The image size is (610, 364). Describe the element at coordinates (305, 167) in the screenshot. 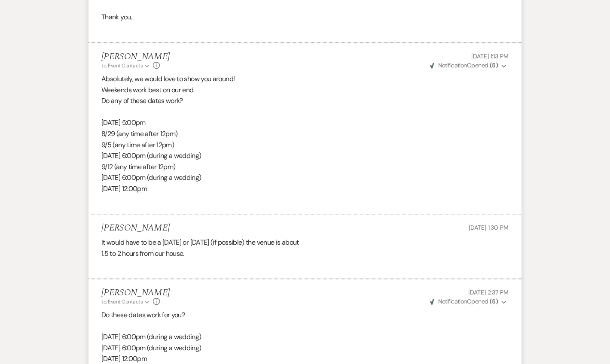

I see `p: 9/12 (any time after 12pm)` at that location.